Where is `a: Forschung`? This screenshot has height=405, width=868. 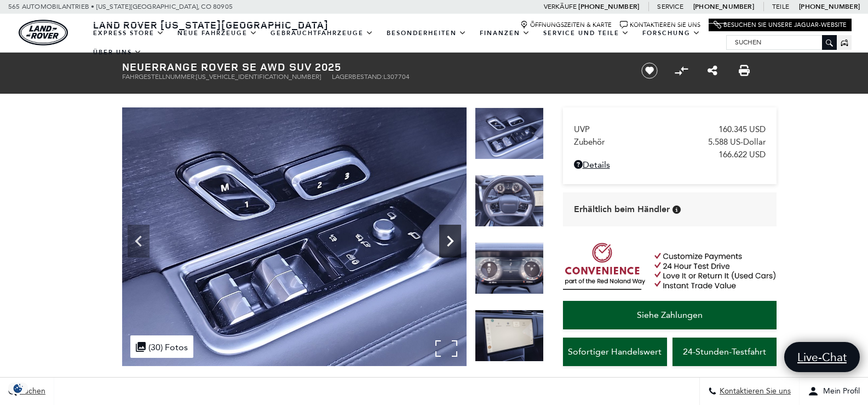 a: Forschung is located at coordinates (672, 33).